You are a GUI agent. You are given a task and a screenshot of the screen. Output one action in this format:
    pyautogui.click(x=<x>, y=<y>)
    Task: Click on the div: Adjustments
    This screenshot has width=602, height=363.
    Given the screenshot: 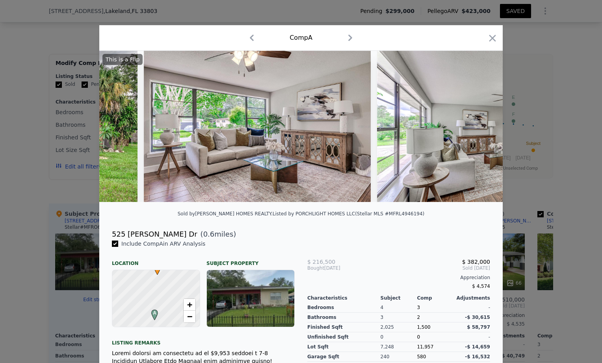 What is the action you would take?
    pyautogui.click(x=472, y=298)
    